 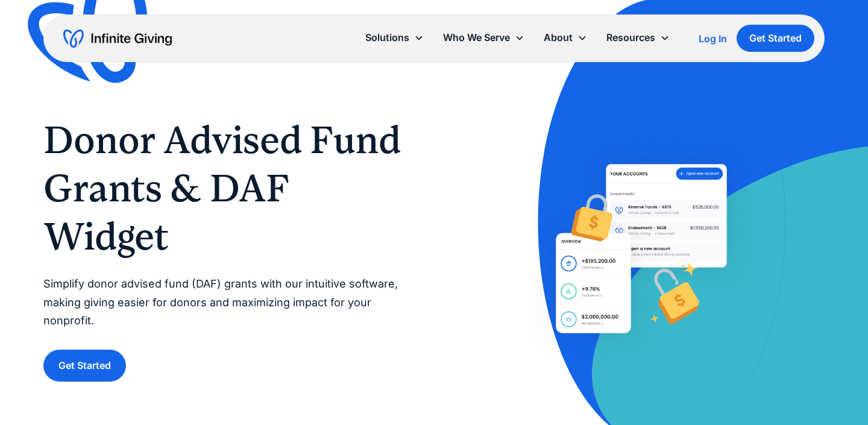 What do you see at coordinates (227, 188) in the screenshot?
I see `h1: Donor Advised Fund Grants & DAF Widget` at bounding box center [227, 188].